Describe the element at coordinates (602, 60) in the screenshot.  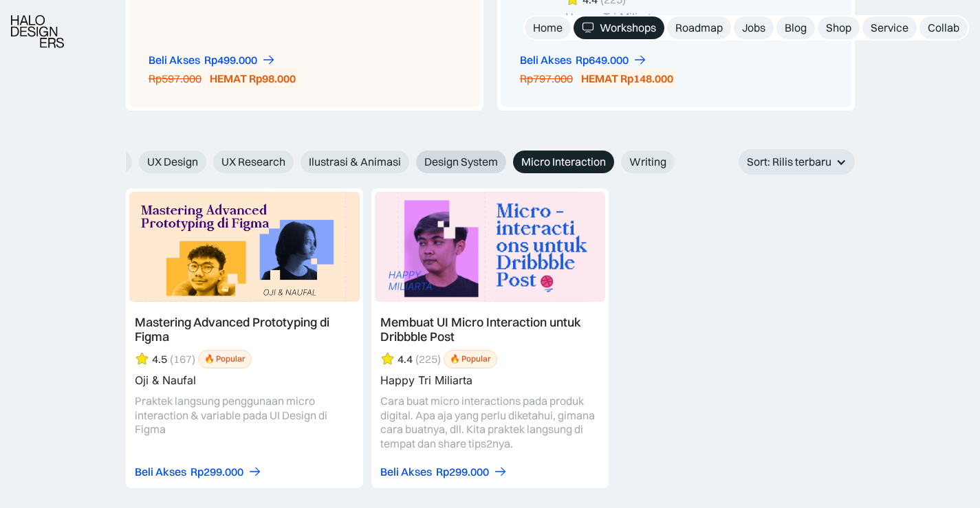
I see `div: Rp649.000` at that location.